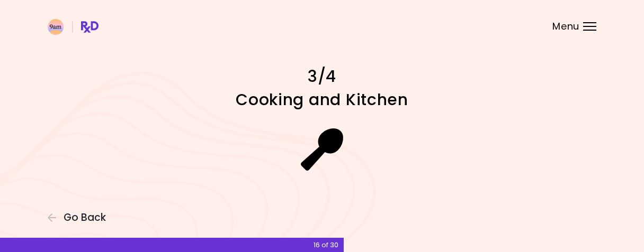 This screenshot has height=252, width=644. Describe the element at coordinates (85, 218) in the screenshot. I see `span: Go Back` at that location.